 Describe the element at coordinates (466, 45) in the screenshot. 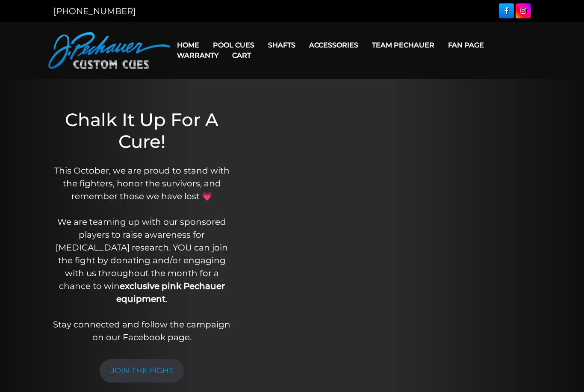

I see `a: Fan Page` at that location.